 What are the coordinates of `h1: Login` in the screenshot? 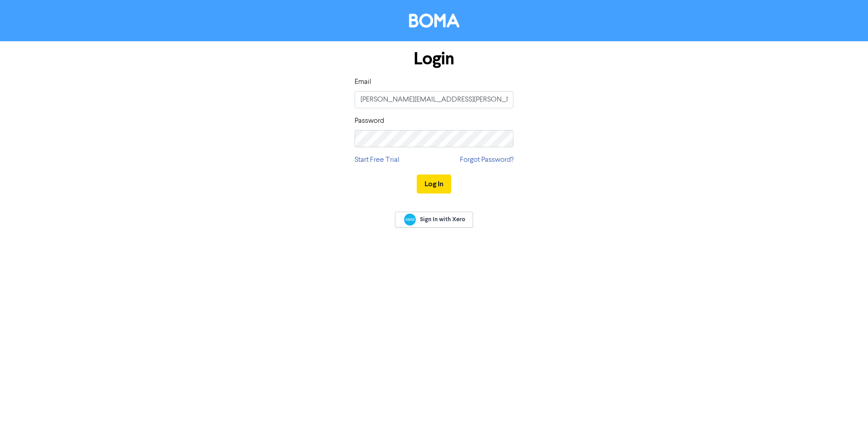 It's located at (434, 59).